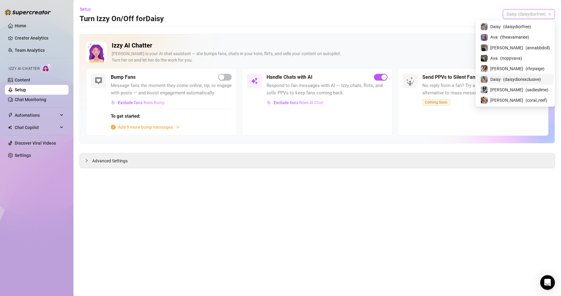 The image size is (561, 296). What do you see at coordinates (138, 103) in the screenshot?
I see `button: Exclude fans from Bump` at bounding box center [138, 103].